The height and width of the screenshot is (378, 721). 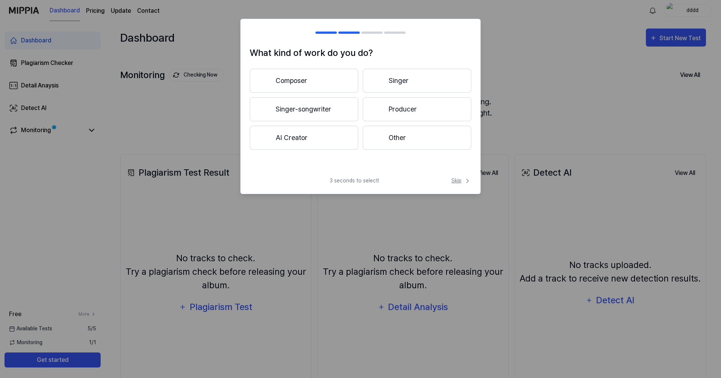 What do you see at coordinates (461, 181) in the screenshot?
I see `span: Skip` at bounding box center [461, 181].